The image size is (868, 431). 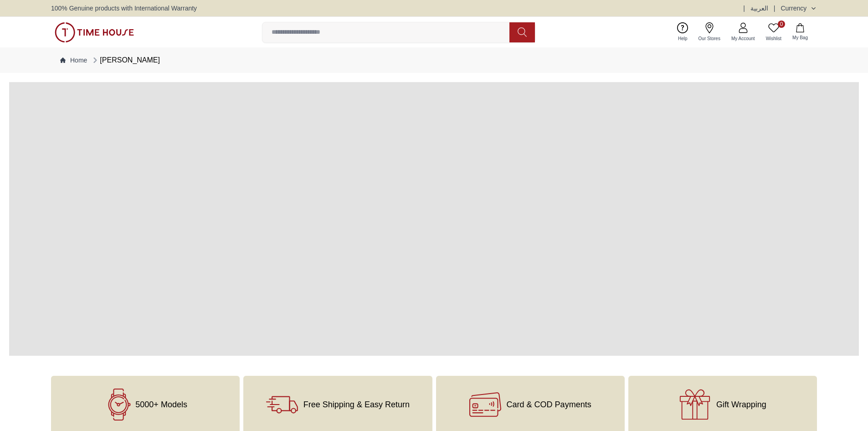 What do you see at coordinates (759, 8) in the screenshot?
I see `span: العربية` at bounding box center [759, 8].